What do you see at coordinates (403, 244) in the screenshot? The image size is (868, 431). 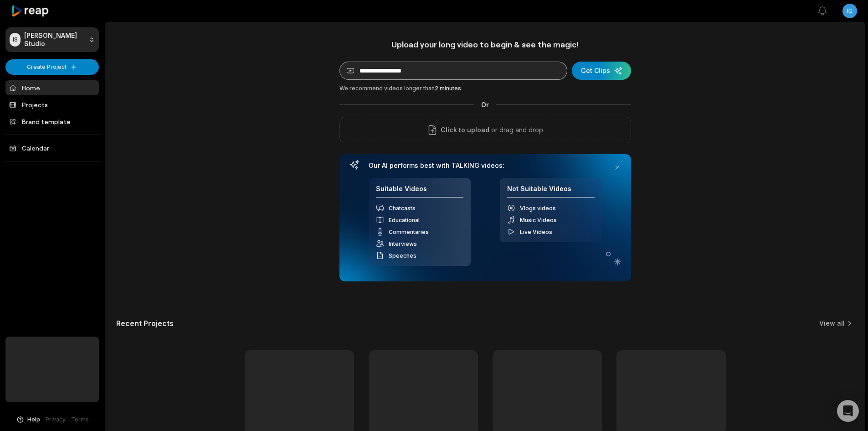 I see `span: Interviews` at bounding box center [403, 244].